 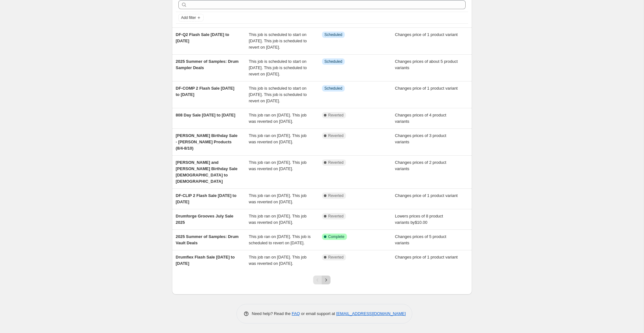 I want to click on span: Changes prices of 3 product variants, so click(x=421, y=138).